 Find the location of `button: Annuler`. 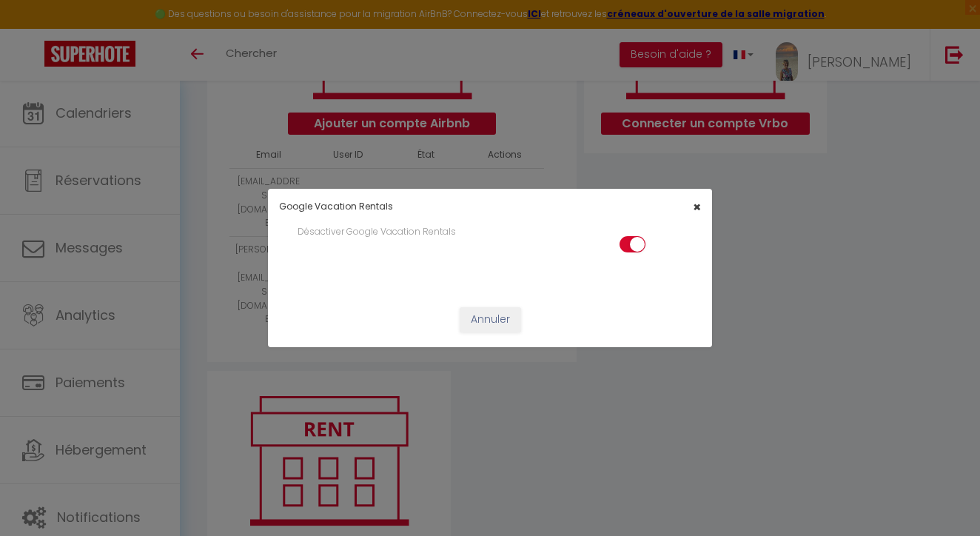

button: Annuler is located at coordinates (490, 320).